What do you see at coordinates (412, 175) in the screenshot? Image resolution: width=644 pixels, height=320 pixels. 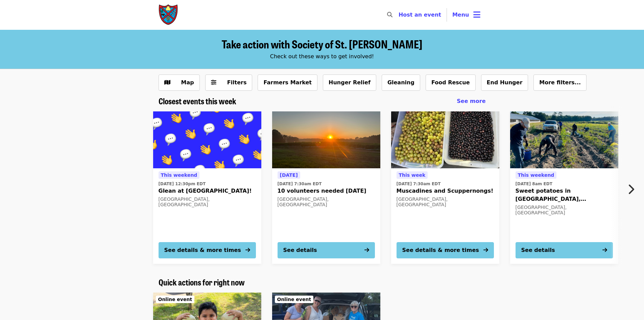 I see `span: This week` at bounding box center [412, 175].